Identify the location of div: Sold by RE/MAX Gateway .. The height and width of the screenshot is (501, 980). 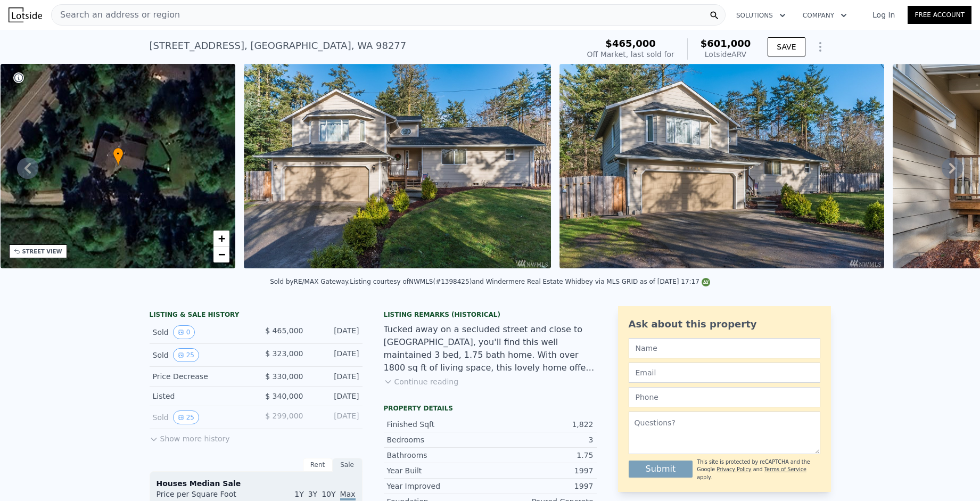
(310, 281).